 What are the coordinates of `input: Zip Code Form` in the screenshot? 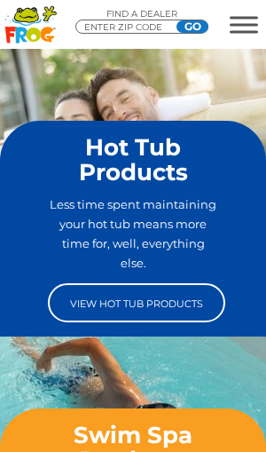 It's located at (136, 28).